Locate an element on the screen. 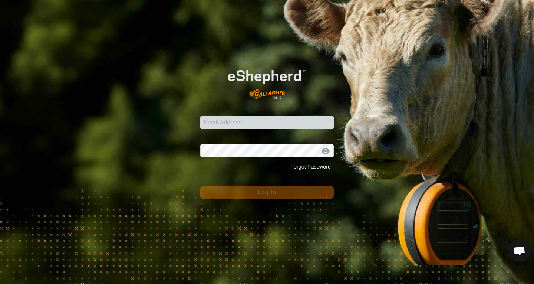  a: Forgot Password is located at coordinates (310, 167).